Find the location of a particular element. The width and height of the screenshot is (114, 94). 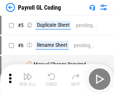

img: Settings menu is located at coordinates (103, 7).